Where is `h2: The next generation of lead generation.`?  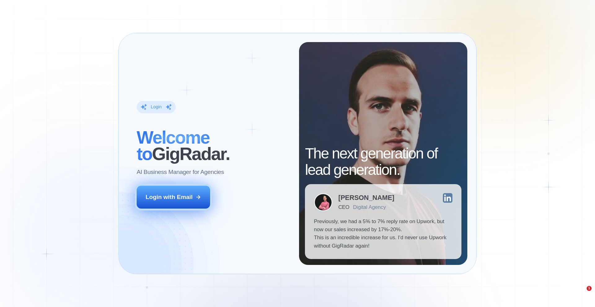 h2: The next generation of lead generation. is located at coordinates (383, 162).